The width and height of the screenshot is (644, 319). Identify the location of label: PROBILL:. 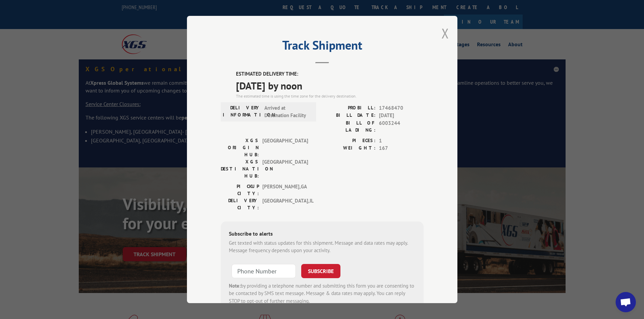
(349, 108).